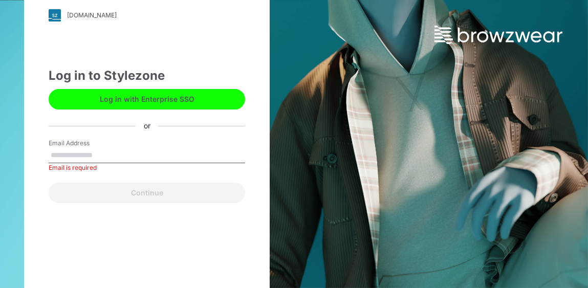 This screenshot has height=288, width=588. What do you see at coordinates (147, 126) in the screenshot?
I see `div: or` at bounding box center [147, 126].